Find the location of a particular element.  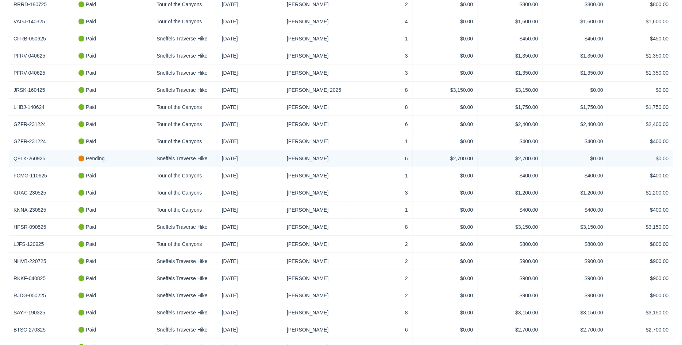

a: FCMG-110625 is located at coordinates (30, 176).